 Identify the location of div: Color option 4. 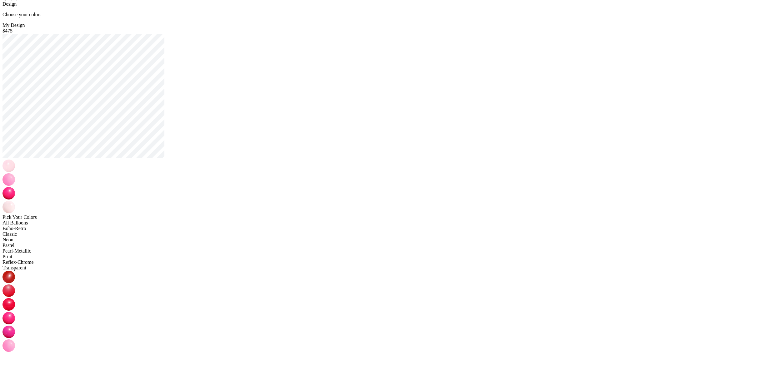
(385, 319).